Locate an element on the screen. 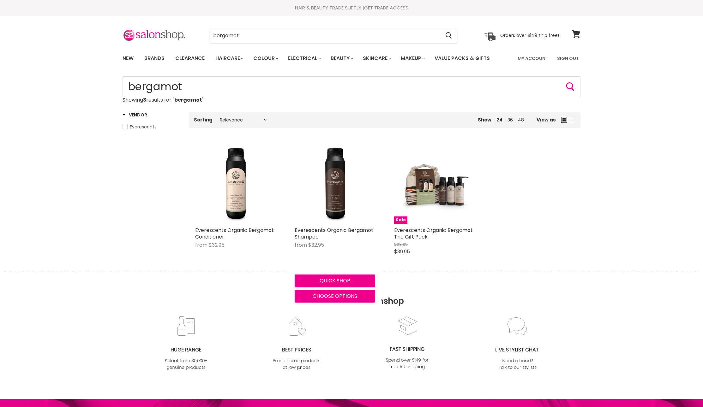  span: Show is located at coordinates (484, 120).